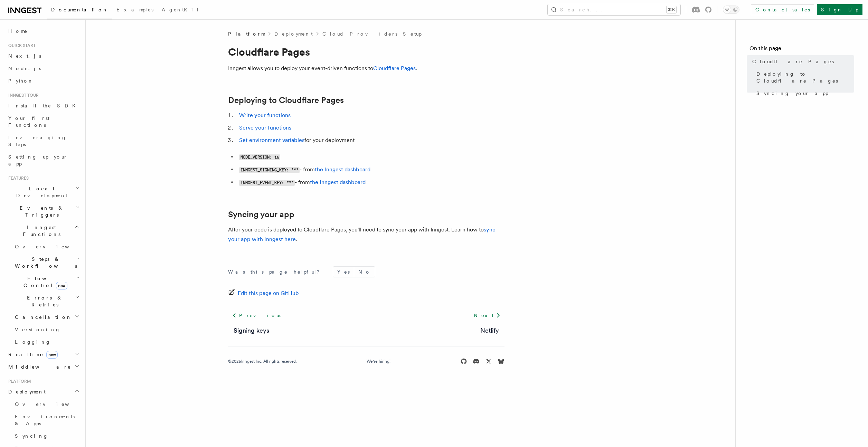  I want to click on span: Flow Control, so click(44, 281).